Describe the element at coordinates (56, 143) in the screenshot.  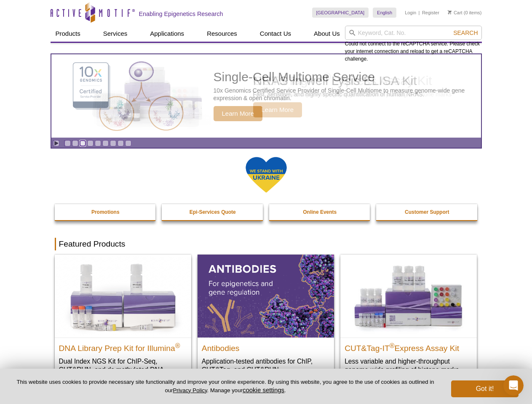
I see `a: Toggle autoplay` at that location.